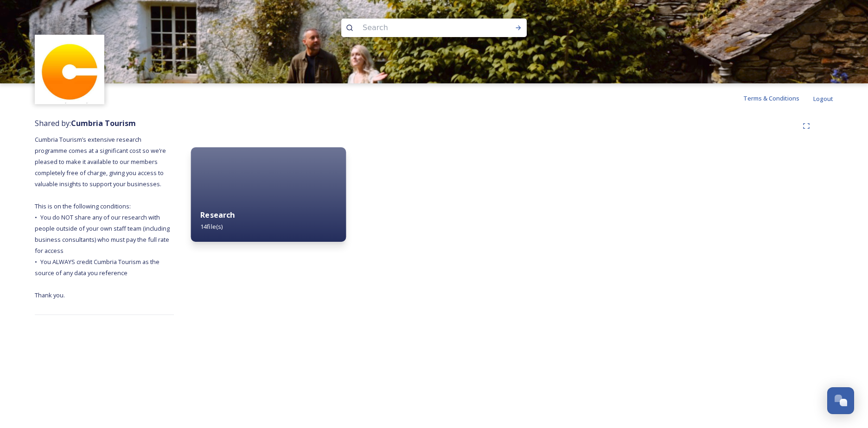 This screenshot has width=868, height=428. What do you see at coordinates (778, 98) in the screenshot?
I see `a: Terms & Conditions` at bounding box center [778, 98].